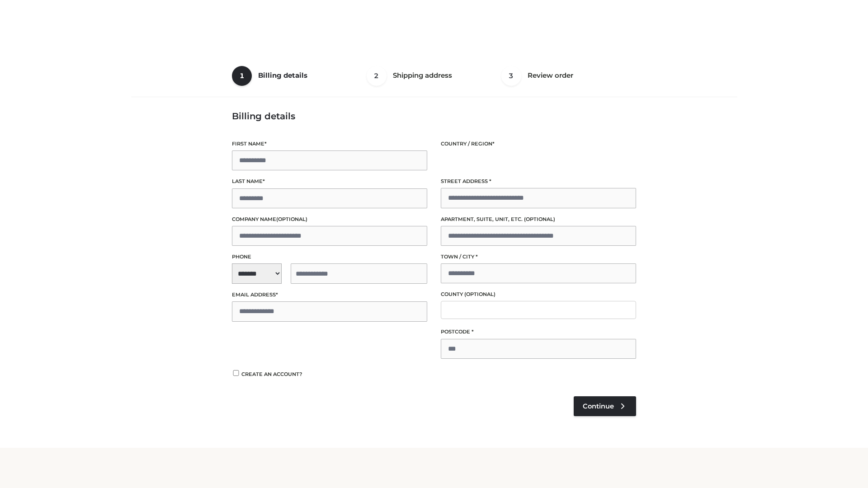 This screenshot has width=868, height=488. I want to click on label: Phone, so click(330, 257).